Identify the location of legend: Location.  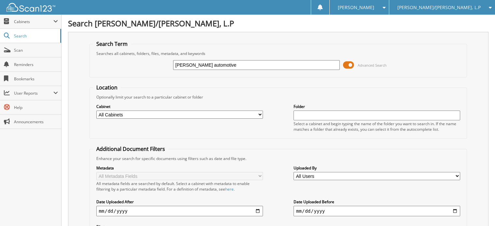
(107, 88).